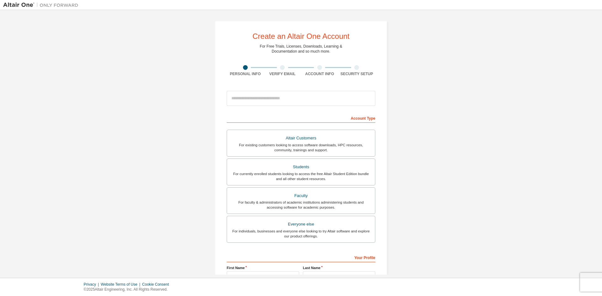 This screenshot has width=602, height=296. What do you see at coordinates (301, 49) in the screenshot?
I see `div: For Free Trials, Licenses, Downloads, Learning & Documentation and so much more.` at bounding box center [301, 49].